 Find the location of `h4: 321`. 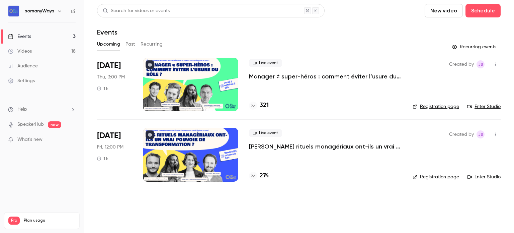

h4: 321 is located at coordinates (264, 105).